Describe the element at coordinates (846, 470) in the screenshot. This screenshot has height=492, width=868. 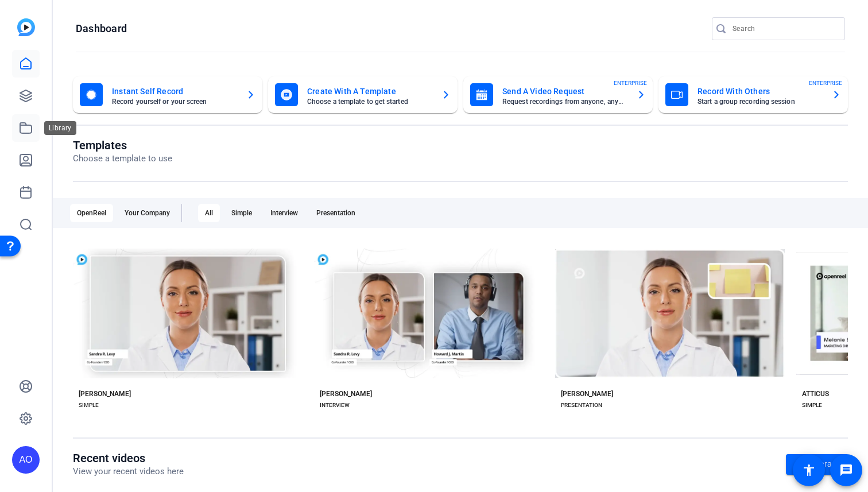
I see `mat-icon: message` at that location.